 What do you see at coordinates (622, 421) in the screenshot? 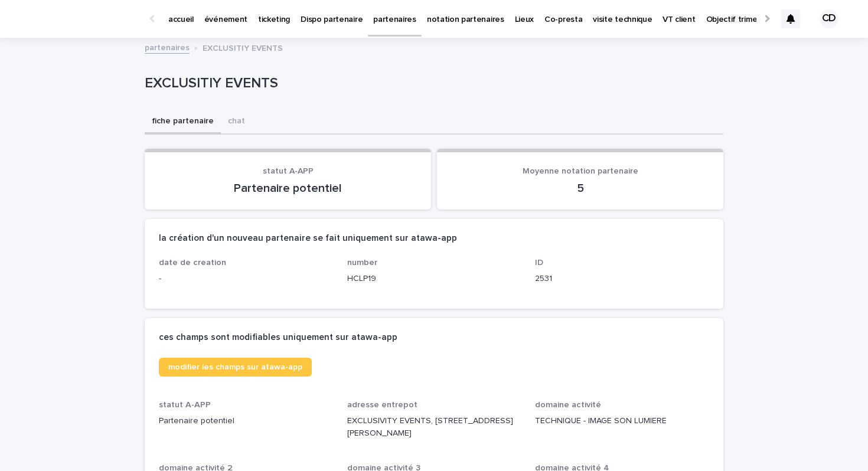
I see `p: TECHNIQUE - IMAGE SON LUMIERE` at bounding box center [622, 421].